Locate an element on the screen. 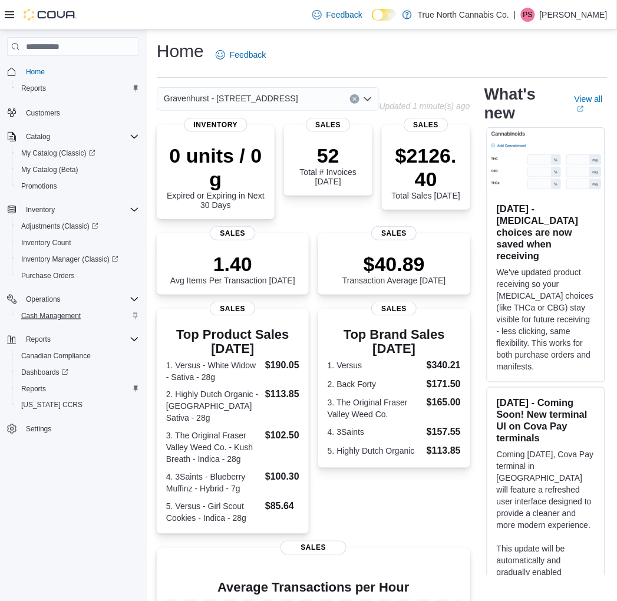 The height and width of the screenshot is (601, 617). p: Updated 1 minute(s) ago is located at coordinates (425, 106).